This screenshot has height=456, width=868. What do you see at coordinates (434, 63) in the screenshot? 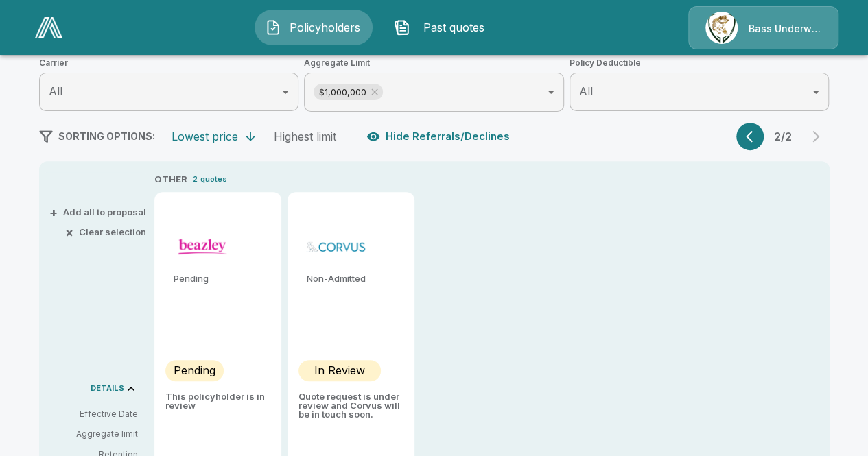
I see `span: Aggregate Limit` at bounding box center [434, 63].